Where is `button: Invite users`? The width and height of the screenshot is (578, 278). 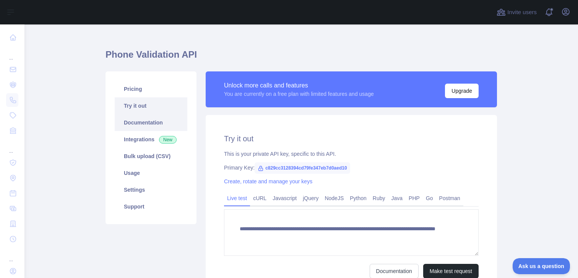
button: Invite users is located at coordinates (516, 12).